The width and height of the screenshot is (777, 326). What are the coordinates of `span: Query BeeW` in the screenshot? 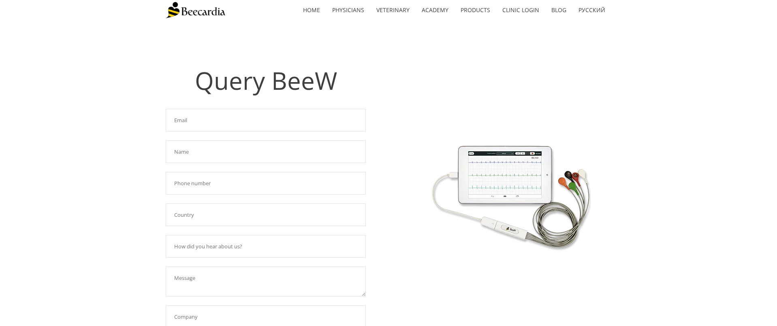 It's located at (266, 81).